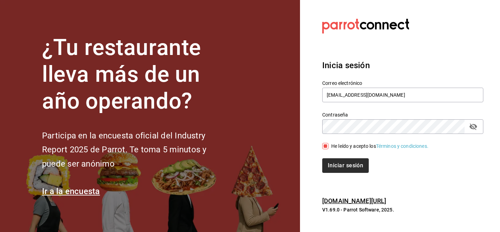 The width and height of the screenshot is (500, 232). Describe the element at coordinates (473, 126) in the screenshot. I see `button: passwordField` at that location.